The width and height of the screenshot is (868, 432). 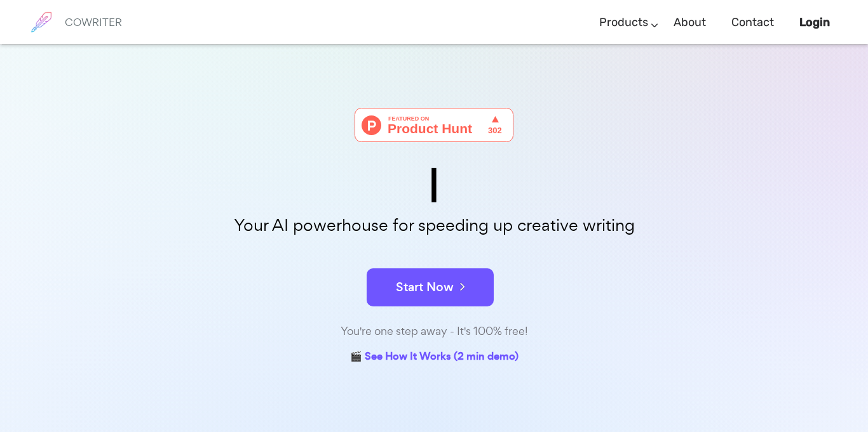 What do you see at coordinates (434, 125) in the screenshot?
I see `img: Cowriter - Your AI buddy for speeding up creative writing | Product Hunt` at bounding box center [434, 125].